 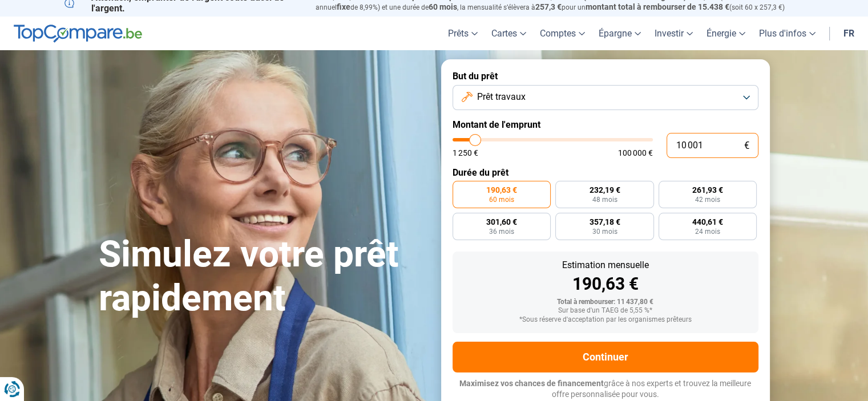 What do you see at coordinates (707, 190) in the screenshot?
I see `span: 261,93 €` at bounding box center [707, 190].